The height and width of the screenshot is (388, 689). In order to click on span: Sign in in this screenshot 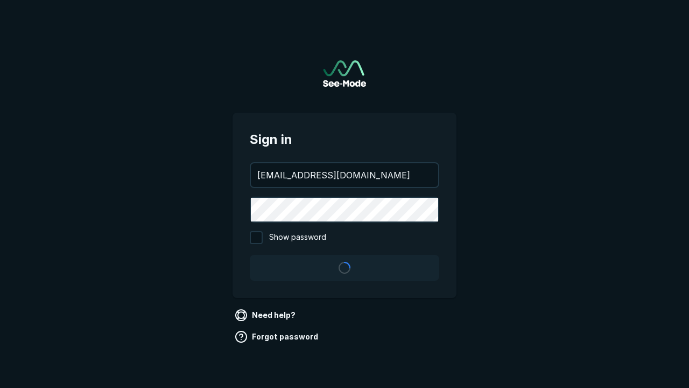, I will do `click(344, 139)`.